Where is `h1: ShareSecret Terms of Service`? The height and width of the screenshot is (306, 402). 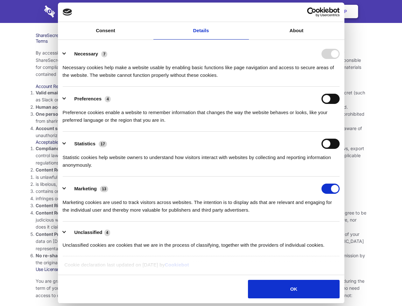 h1: ShareSecret Terms of Service is located at coordinates (201, 35).